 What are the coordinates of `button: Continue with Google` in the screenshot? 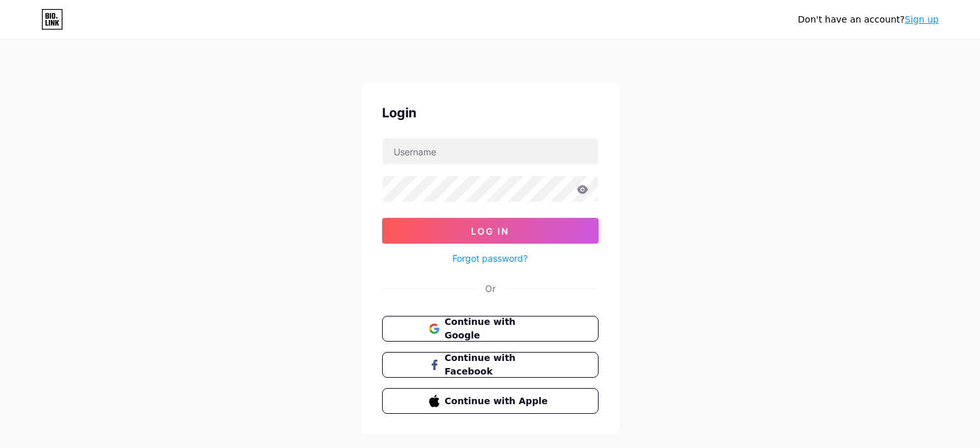 It's located at (490, 329).